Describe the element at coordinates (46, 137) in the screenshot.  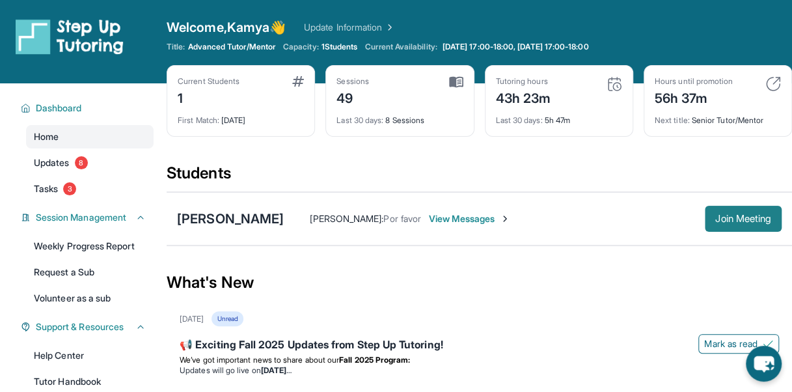
I see `span: Home` at that location.